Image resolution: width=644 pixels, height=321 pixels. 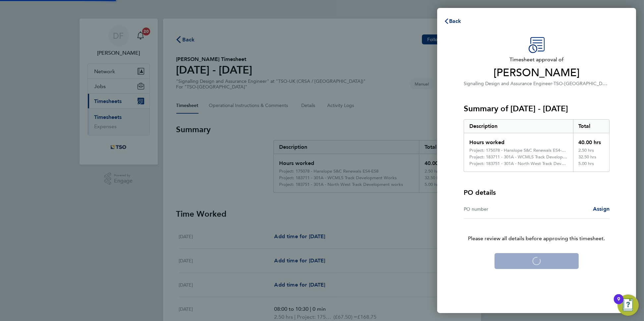 What do you see at coordinates (453, 21) in the screenshot?
I see `button: Back` at bounding box center [453, 21].